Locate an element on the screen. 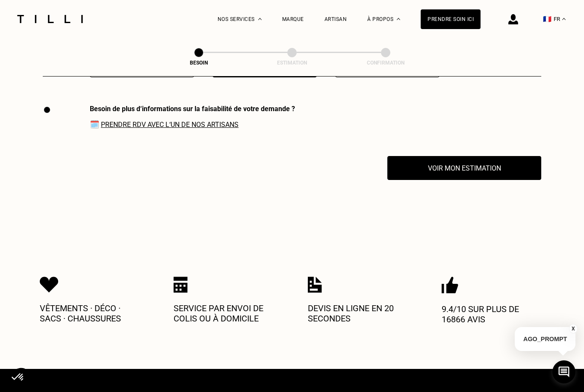 The width and height of the screenshot is (584, 392). p: Service par envoi de colis ou à domicile is located at coordinates (225, 313).